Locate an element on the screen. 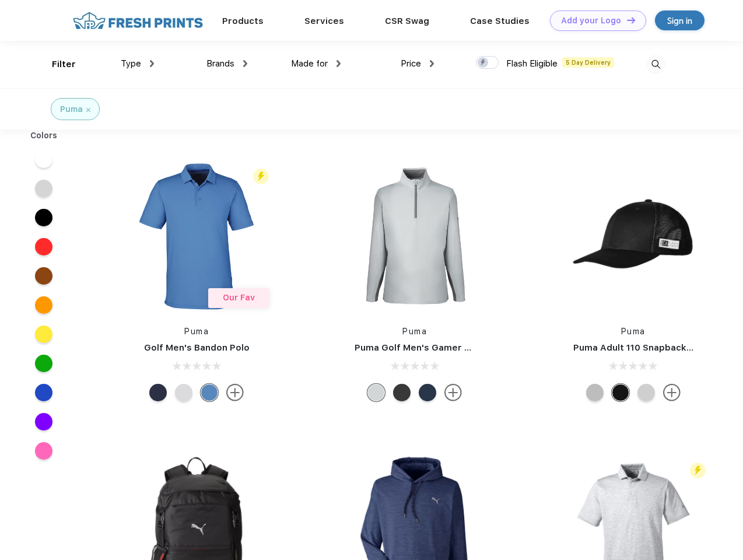 This screenshot has height=560, width=743. span: Price is located at coordinates (411, 63).